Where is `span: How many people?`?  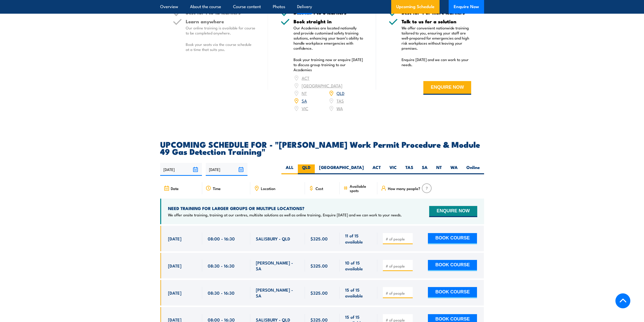 span: How many people? is located at coordinates (404, 188).